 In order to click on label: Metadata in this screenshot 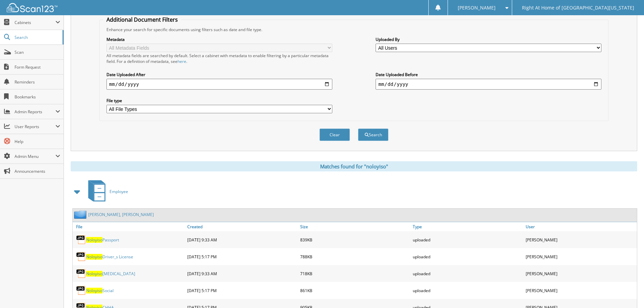, I will do `click(219, 39)`.